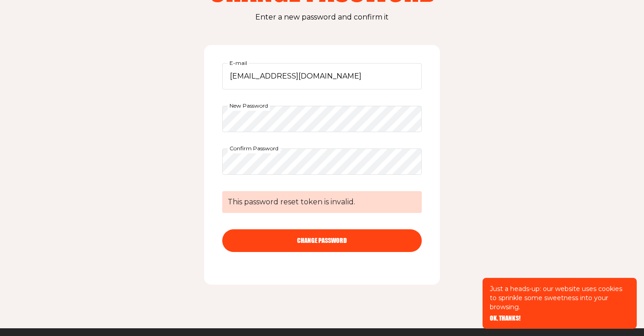  I want to click on span: OK, THANKS!, so click(506, 318).